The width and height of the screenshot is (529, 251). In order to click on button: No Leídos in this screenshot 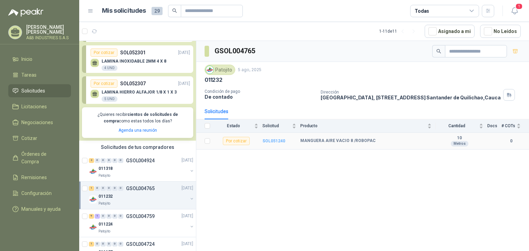, I will do `click(500, 31)`.